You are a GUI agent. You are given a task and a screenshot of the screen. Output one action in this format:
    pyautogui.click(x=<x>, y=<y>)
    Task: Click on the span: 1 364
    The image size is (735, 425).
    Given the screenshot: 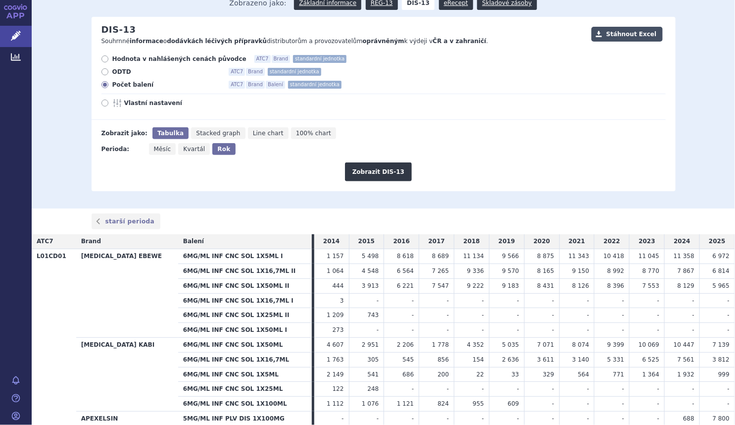 What is the action you would take?
    pyautogui.click(x=651, y=374)
    